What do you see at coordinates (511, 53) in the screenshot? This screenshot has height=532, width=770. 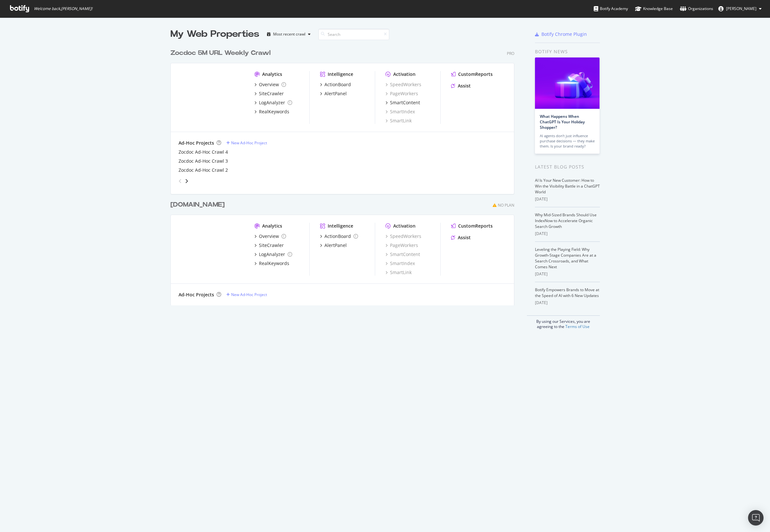 I see `div: Pro` at bounding box center [511, 53].